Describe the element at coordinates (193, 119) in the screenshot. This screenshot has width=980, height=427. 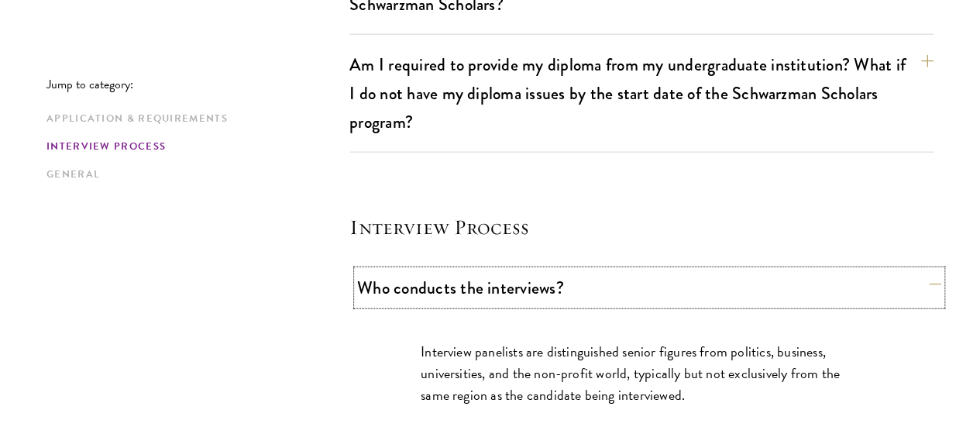
I see `a: Application & Requirements` at that location.